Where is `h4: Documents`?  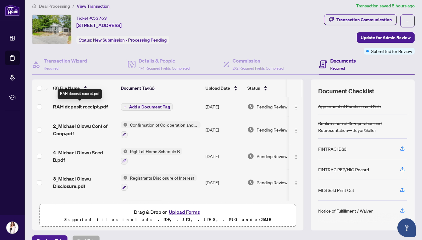
h4: Documents is located at coordinates (343, 61).